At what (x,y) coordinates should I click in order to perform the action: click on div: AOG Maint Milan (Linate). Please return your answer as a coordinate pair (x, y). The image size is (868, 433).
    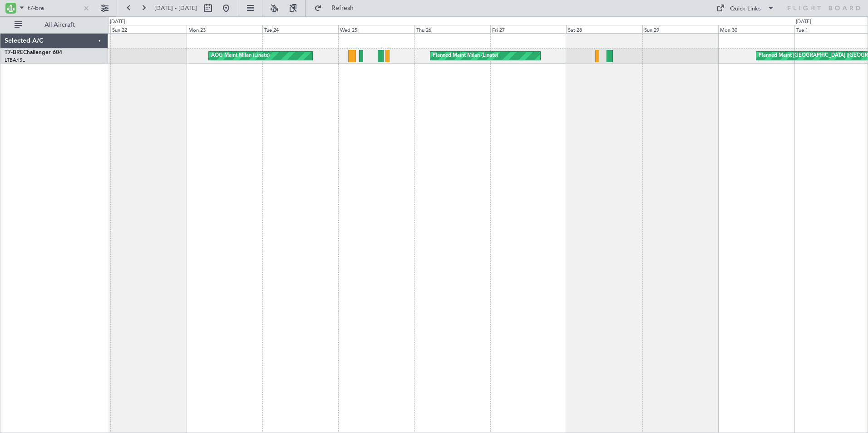
    Looking at the image, I should click on (240, 56).